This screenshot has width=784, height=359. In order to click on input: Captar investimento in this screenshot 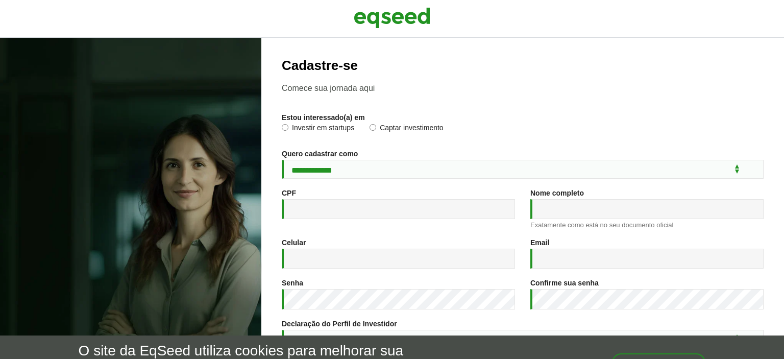, I will do `click(372, 127)`.